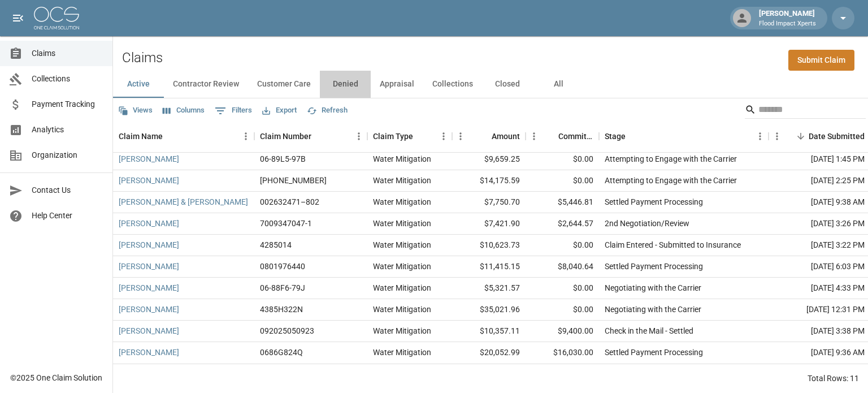  I want to click on div: © 2025 One Claim Solution, so click(56, 378).